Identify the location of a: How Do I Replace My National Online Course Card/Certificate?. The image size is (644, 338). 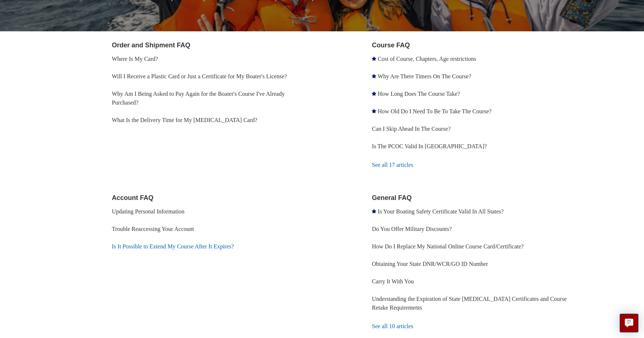
(448, 247).